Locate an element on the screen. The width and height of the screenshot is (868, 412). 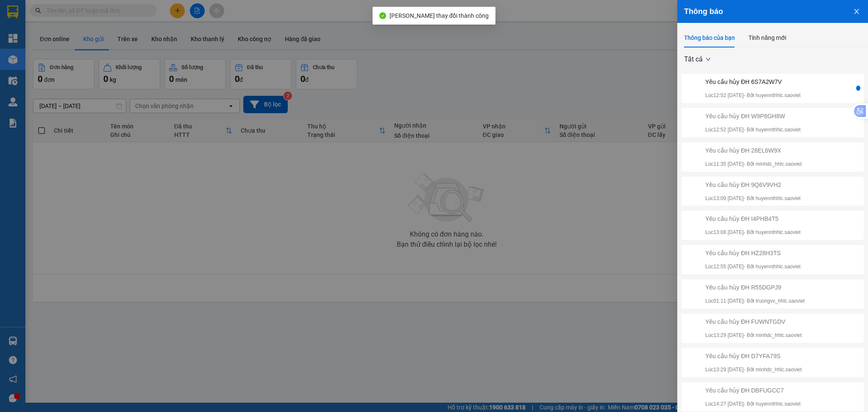
span: close is located at coordinates (857, 11).